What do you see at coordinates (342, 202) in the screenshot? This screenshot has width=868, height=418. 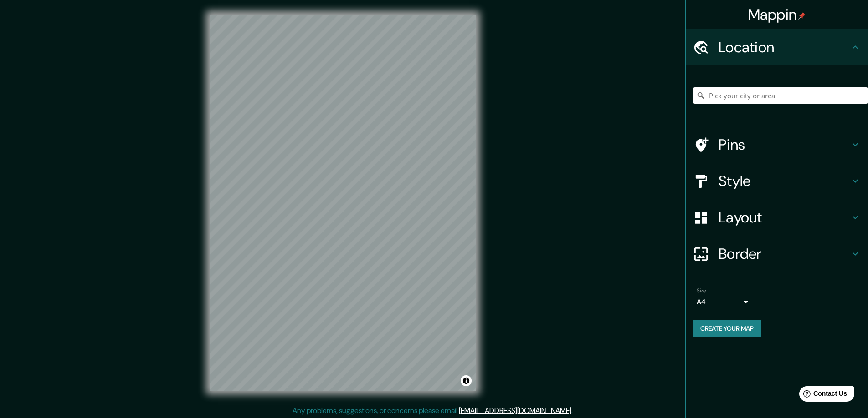 I see `canvas: Map` at bounding box center [342, 202].